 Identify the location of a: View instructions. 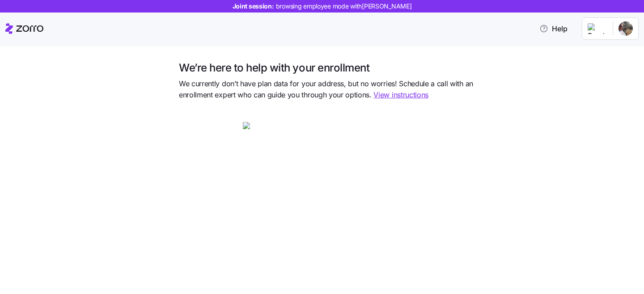
(400, 95).